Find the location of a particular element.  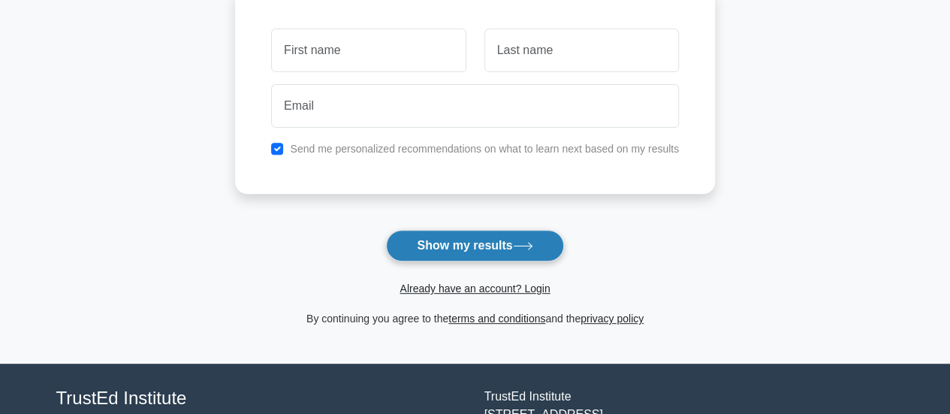

a: terms and conditions is located at coordinates (497, 319).